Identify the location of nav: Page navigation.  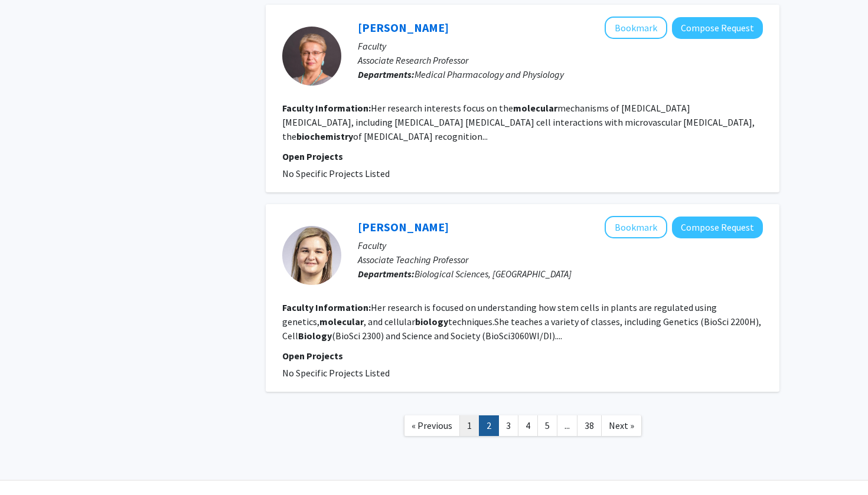
(523, 427).